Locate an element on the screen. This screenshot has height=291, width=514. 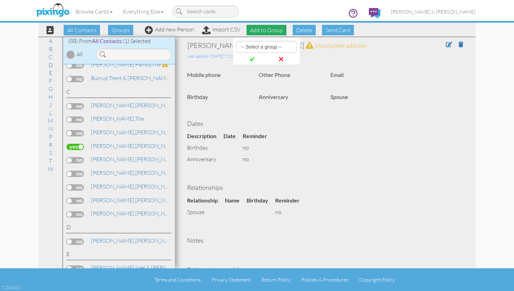
a: L is located at coordinates (51, 113).